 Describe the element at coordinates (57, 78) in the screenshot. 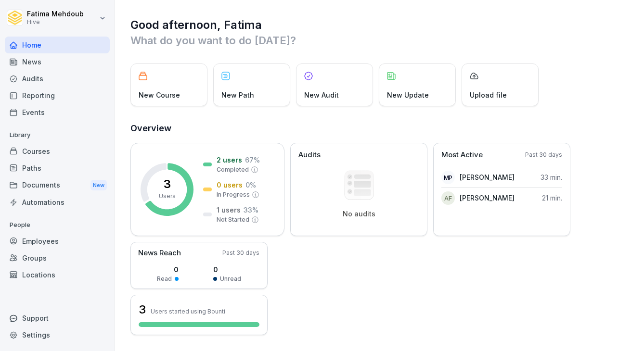

I see `div: Audits` at that location.